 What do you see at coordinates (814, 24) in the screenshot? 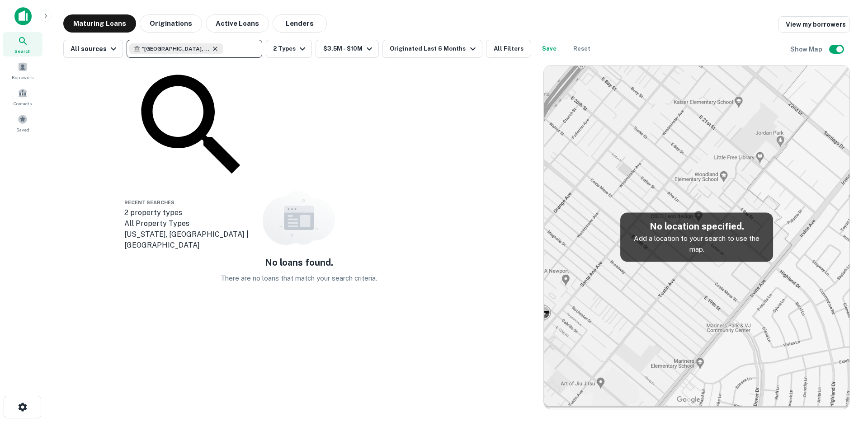
I see `a: View my borrowers` at bounding box center [814, 24].